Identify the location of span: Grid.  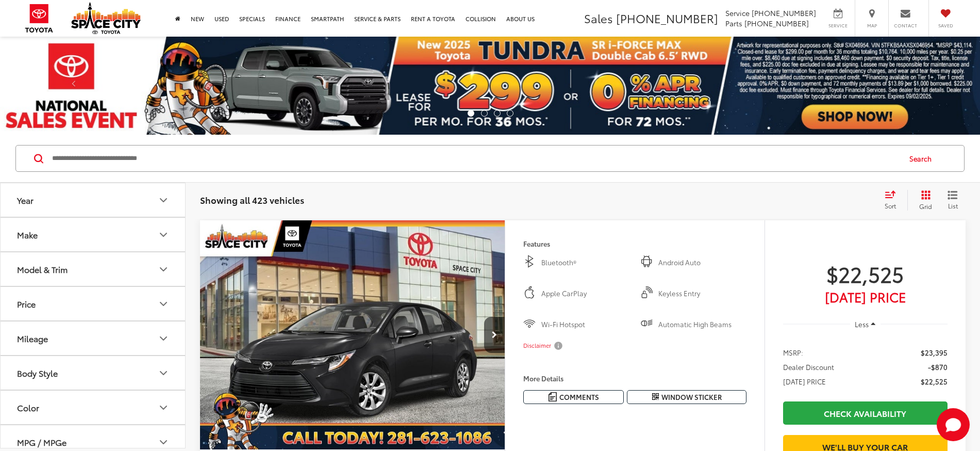
(925, 206).